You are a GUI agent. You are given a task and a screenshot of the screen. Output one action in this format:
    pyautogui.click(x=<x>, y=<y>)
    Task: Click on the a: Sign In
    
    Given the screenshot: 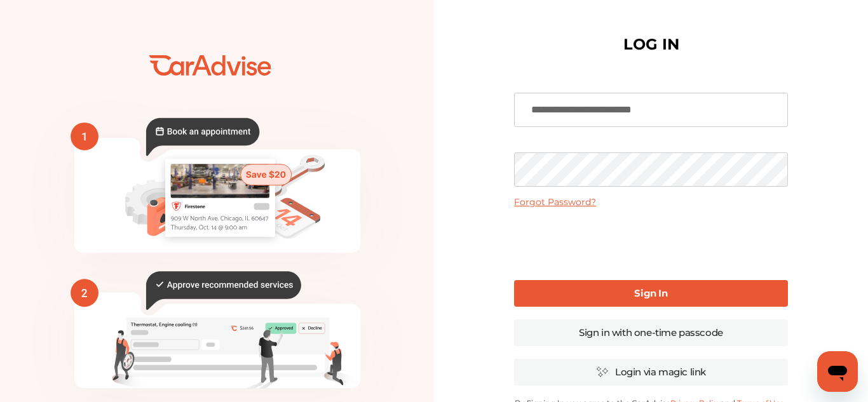 What is the action you would take?
    pyautogui.click(x=650, y=294)
    